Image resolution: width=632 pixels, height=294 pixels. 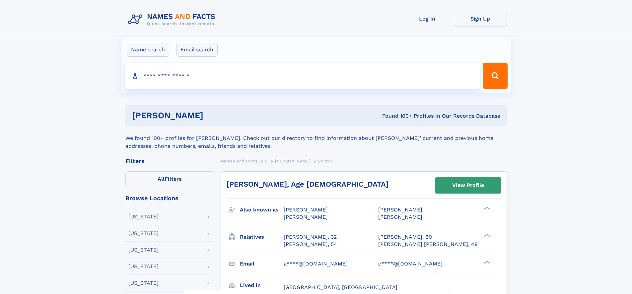 What do you see at coordinates (161, 179) in the screenshot?
I see `span: All` at bounding box center [161, 179].